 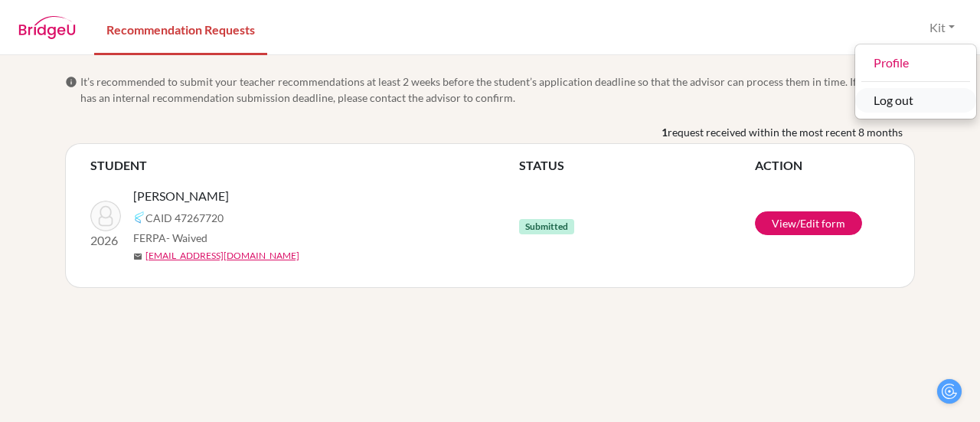 I want to click on b: 1, so click(x=664, y=132).